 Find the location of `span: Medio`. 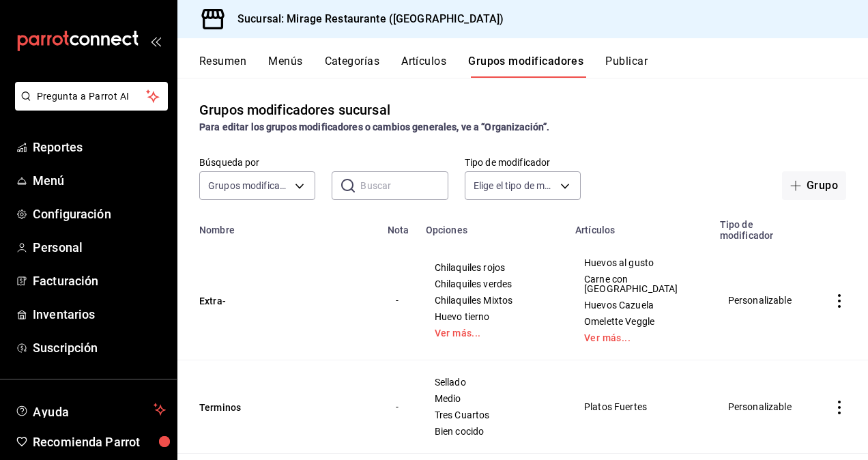

span: Medio is located at coordinates (492, 399).